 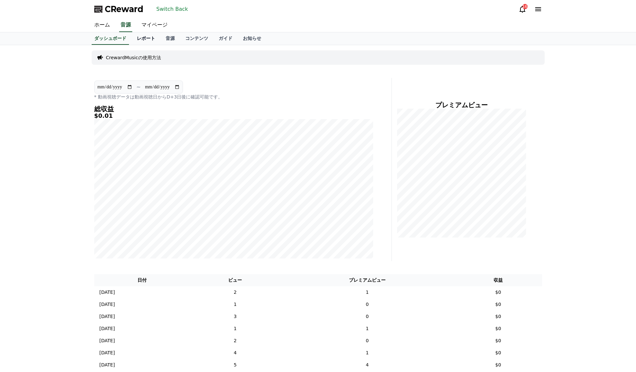 I want to click on a: CReward, so click(x=119, y=9).